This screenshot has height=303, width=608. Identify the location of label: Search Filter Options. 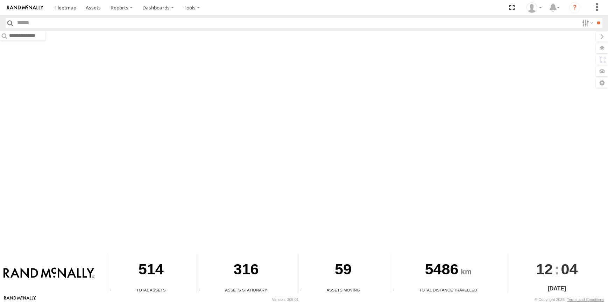
(587, 23).